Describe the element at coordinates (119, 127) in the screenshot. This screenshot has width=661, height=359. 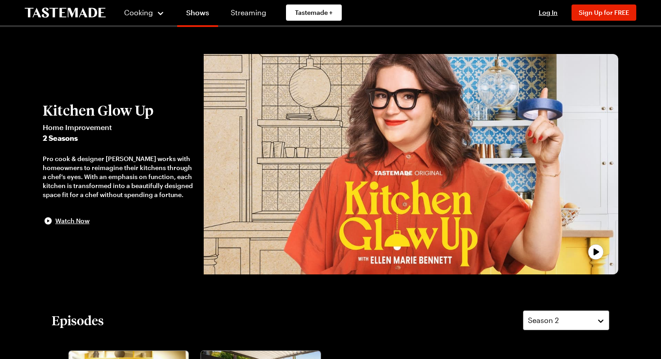
I see `span: Home Improvement` at that location.